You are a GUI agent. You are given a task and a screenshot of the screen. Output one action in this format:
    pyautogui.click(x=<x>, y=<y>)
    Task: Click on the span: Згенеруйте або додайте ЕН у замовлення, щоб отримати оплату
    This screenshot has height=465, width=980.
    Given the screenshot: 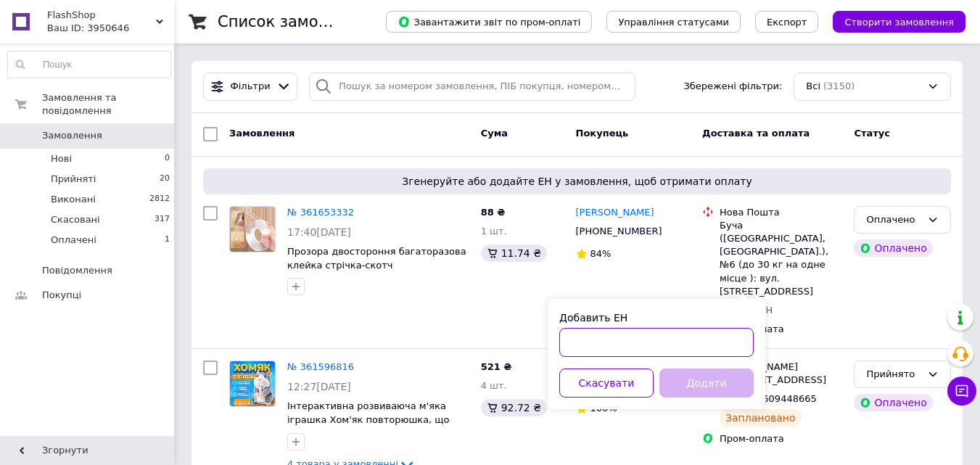 What is the action you would take?
    pyautogui.click(x=577, y=181)
    